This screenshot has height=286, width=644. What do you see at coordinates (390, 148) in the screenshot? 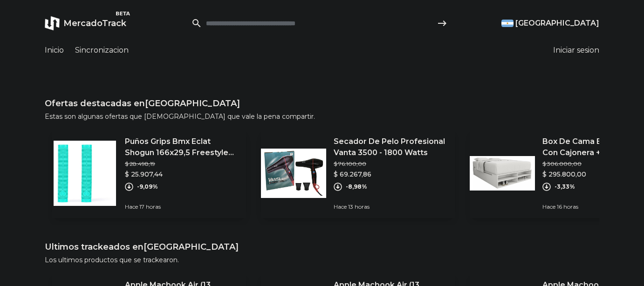
I see `p: Secador De Pelo Profesional Vanta 3500 - 1800 Watts` at bounding box center [390, 148].